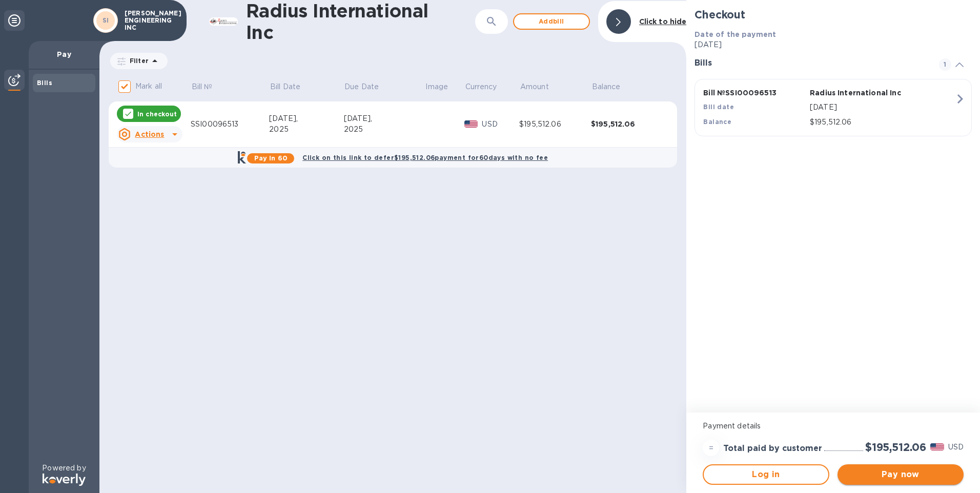 The image size is (980, 493). What do you see at coordinates (832, 14) in the screenshot?
I see `h2: Checkout` at bounding box center [832, 14].